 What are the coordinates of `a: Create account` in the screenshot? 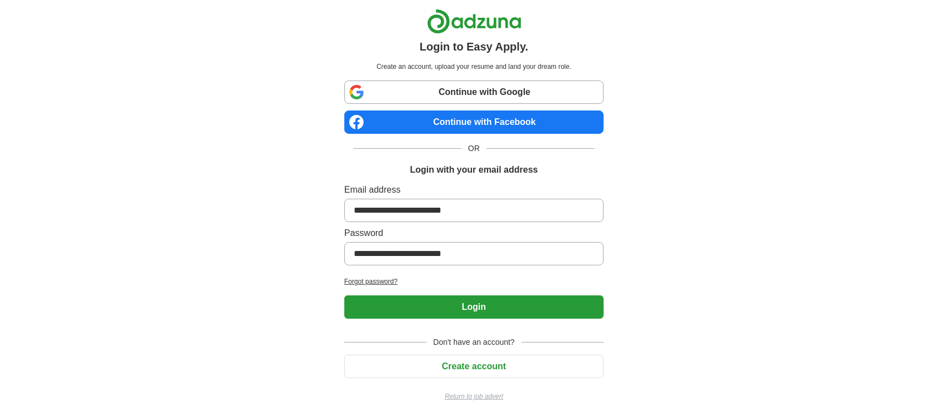 It's located at (474, 366).